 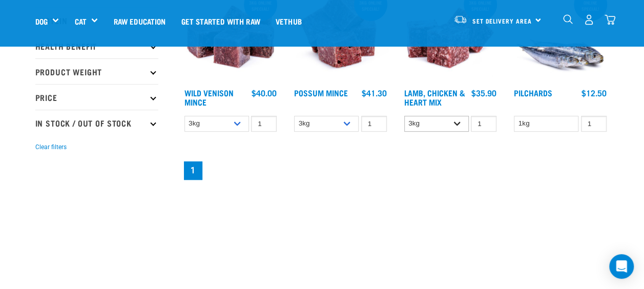 What do you see at coordinates (209, 97) in the screenshot?
I see `a: Wild Venison Mince` at bounding box center [209, 97].